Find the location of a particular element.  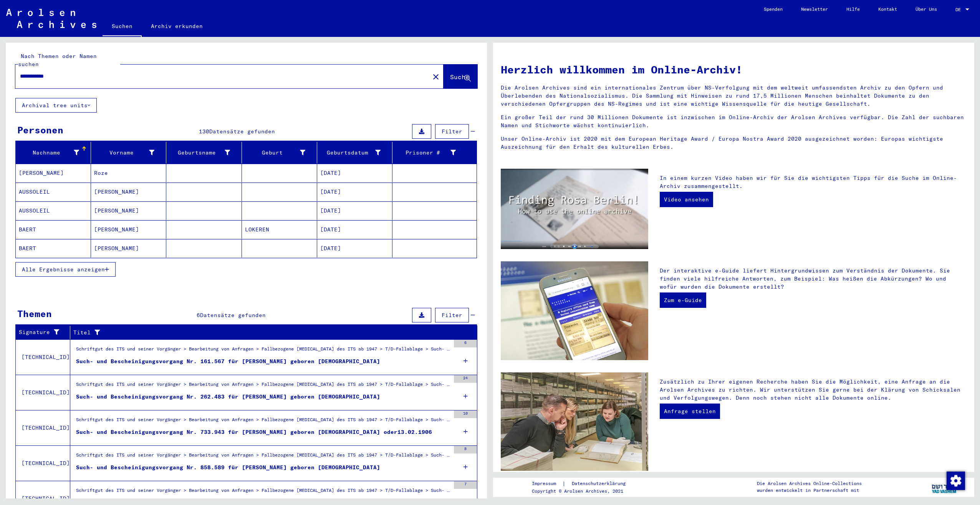

mat-header-cell: Nachname is located at coordinates (53, 153).